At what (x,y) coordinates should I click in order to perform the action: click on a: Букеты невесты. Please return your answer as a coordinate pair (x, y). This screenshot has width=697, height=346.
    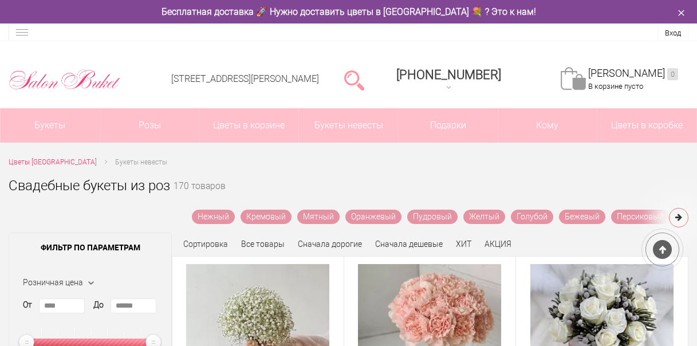
    Looking at the image, I should click on (348, 126).